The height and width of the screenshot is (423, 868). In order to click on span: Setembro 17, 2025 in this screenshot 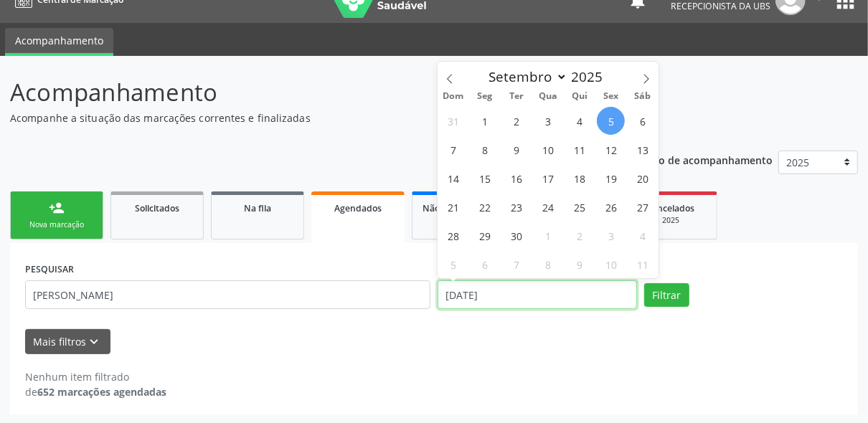, I will do `click(548, 177)`.